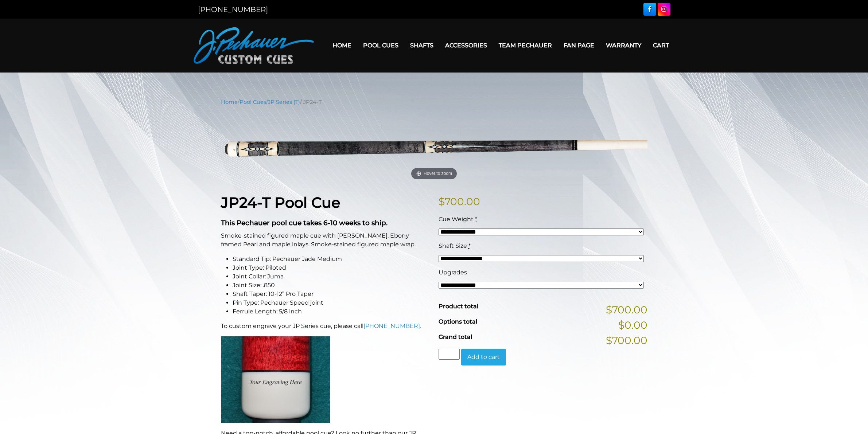  I want to click on button: Add to cart, so click(484, 357).